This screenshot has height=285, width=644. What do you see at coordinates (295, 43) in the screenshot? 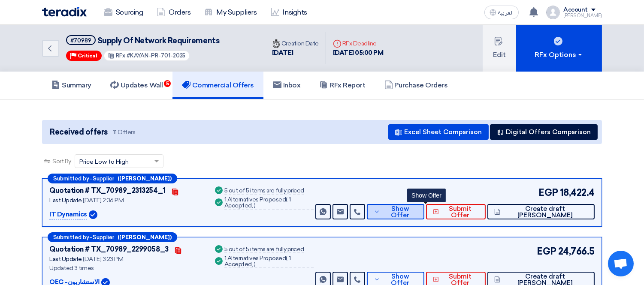
I see `div: Creation Date` at bounding box center [295, 43].